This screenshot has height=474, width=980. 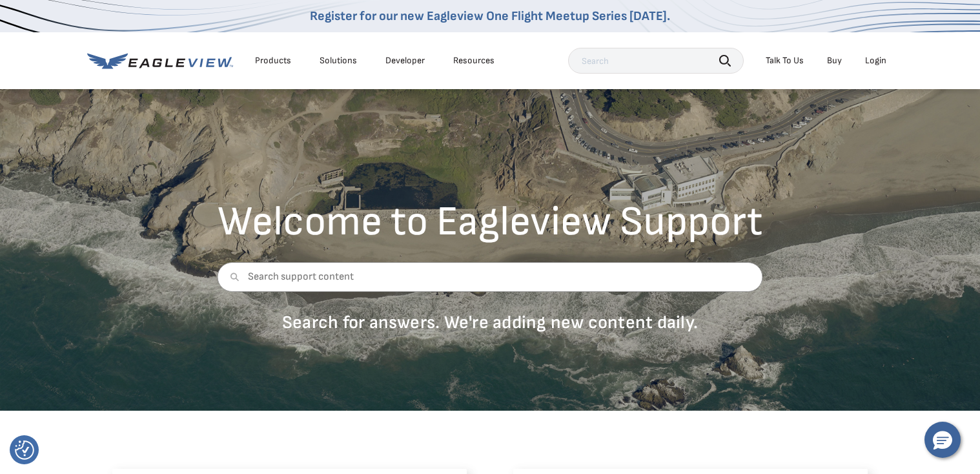 I want to click on h2: Welcome to Eagleview Support, so click(x=490, y=222).